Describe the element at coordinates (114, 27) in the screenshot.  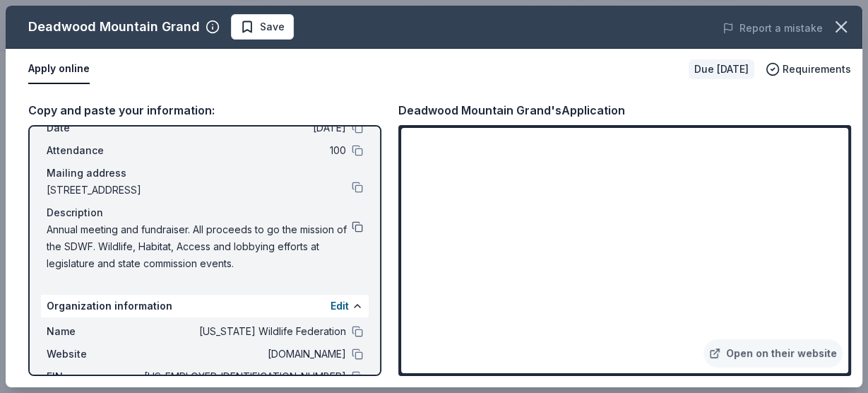
I see `div: Deadwood Mountain Grand` at that location.